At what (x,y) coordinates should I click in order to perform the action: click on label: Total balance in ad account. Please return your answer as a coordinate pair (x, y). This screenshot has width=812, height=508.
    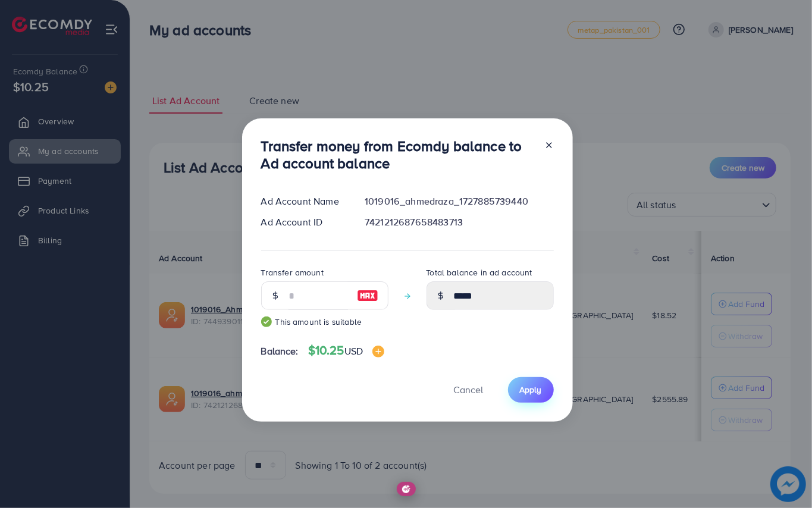
    Looking at the image, I should click on (480, 273).